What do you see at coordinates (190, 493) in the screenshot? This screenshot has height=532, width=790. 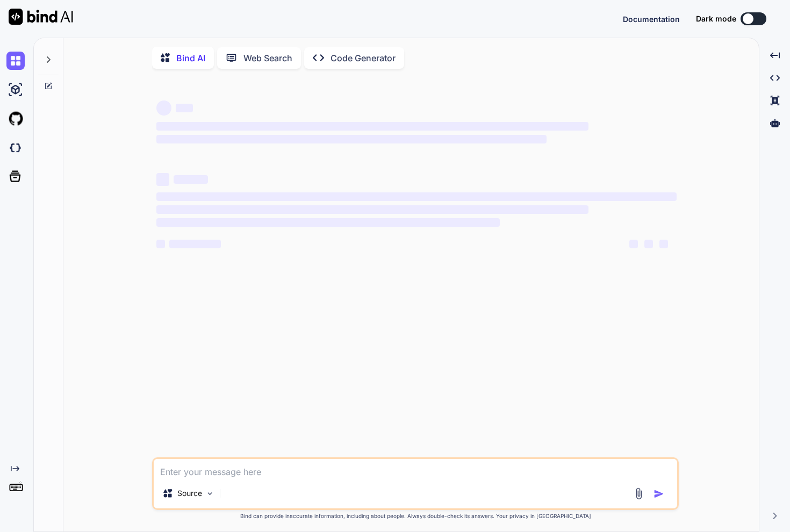 I see `p: Source` at bounding box center [190, 493].